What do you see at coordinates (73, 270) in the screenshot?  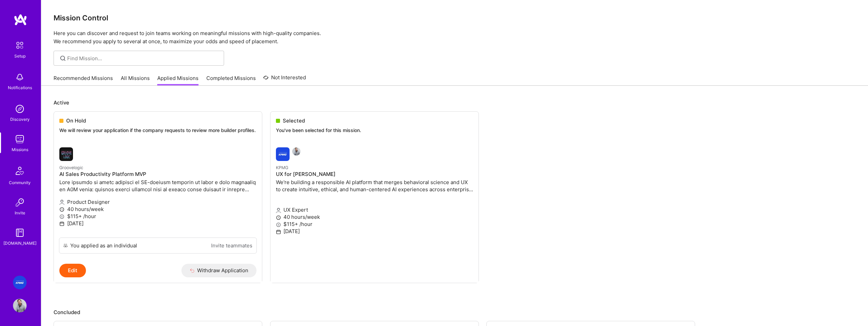 I see `button: Edit` at bounding box center [73, 270].